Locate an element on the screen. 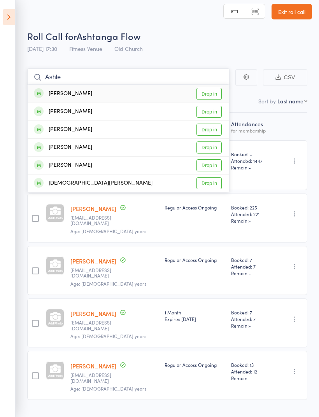 The image size is (319, 417). input: Search by name is located at coordinates (128, 77).